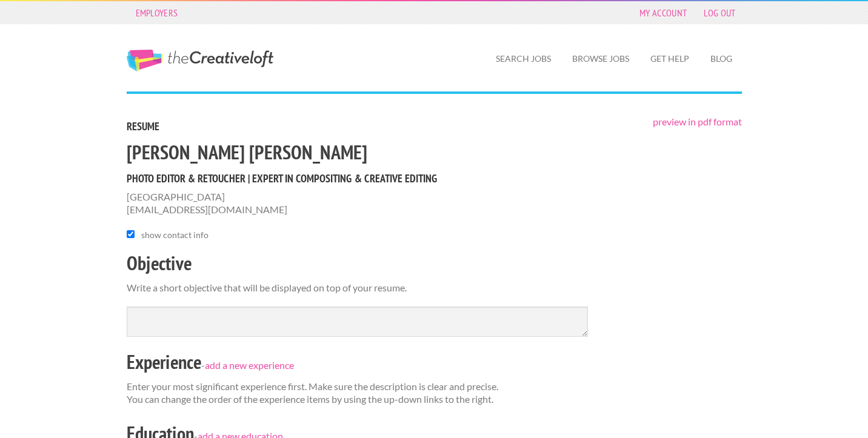 The image size is (868, 438). I want to click on a: Browse Jobs, so click(601, 58).